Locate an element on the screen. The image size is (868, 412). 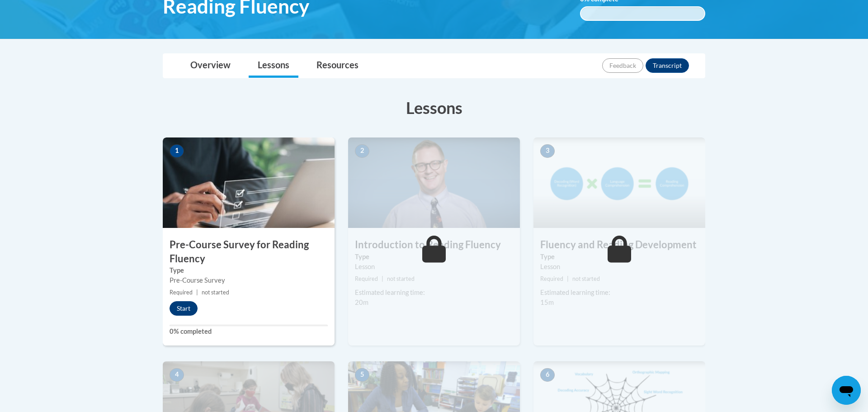
span: 6 is located at coordinates (547, 375).